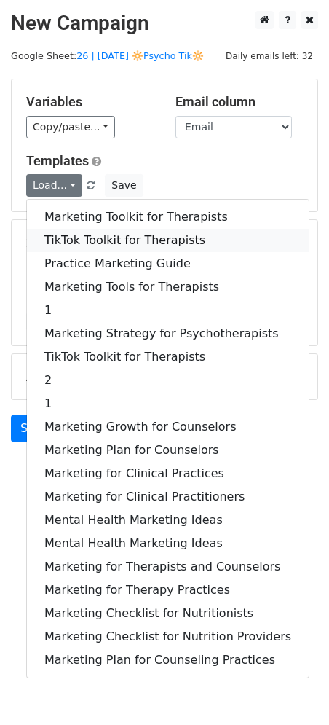 This screenshot has width=329, height=725. Describe the element at coordinates (293, 690) in the screenshot. I see `div: Chat Widget` at that location.